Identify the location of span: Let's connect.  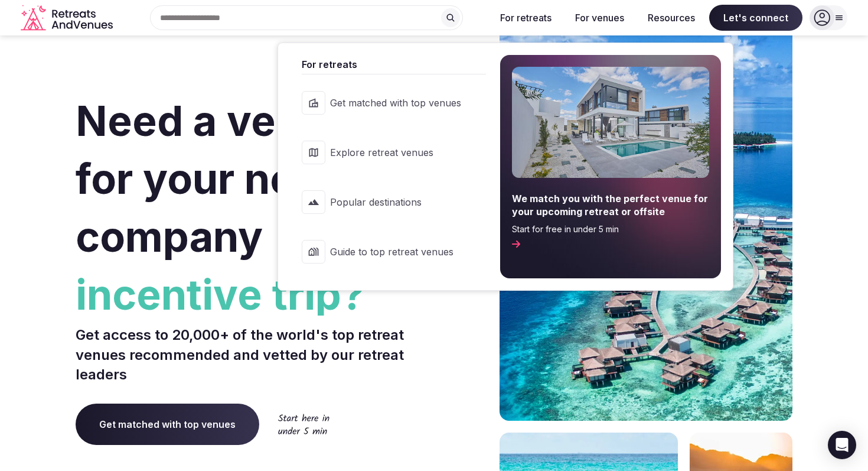
(756, 18).